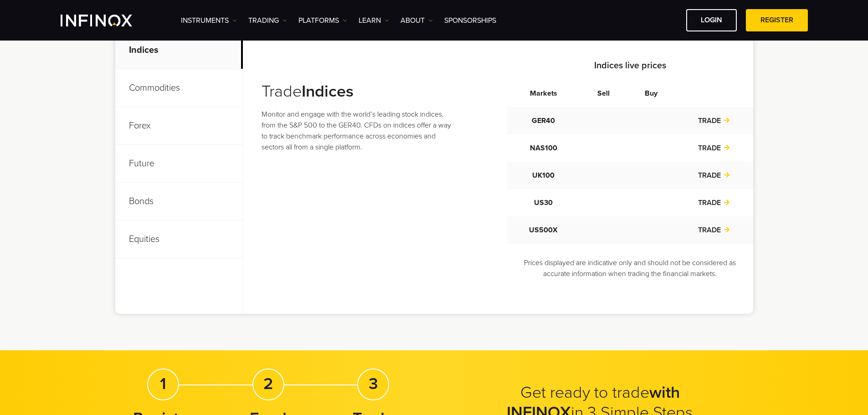 This screenshot has height=415, width=868. I want to click on a: Learn, so click(374, 20).